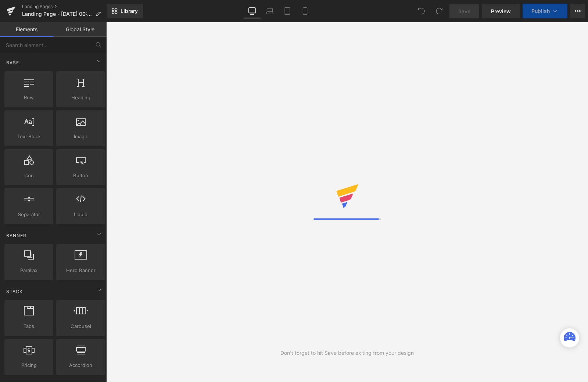 This screenshot has height=382, width=588. What do you see at coordinates (501, 11) in the screenshot?
I see `span: Preview` at bounding box center [501, 11].